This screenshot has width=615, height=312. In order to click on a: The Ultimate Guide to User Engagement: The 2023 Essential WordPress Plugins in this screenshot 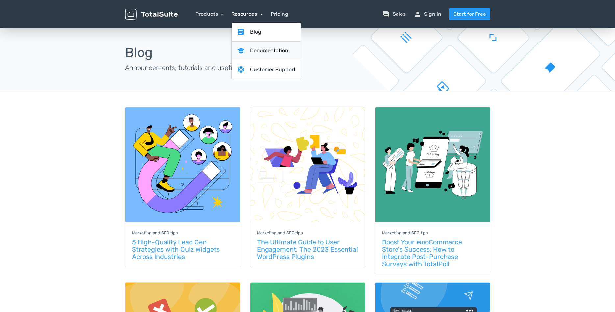, I will do `click(307, 249)`.